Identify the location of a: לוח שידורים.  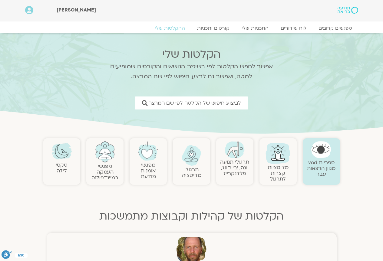
(293, 28).